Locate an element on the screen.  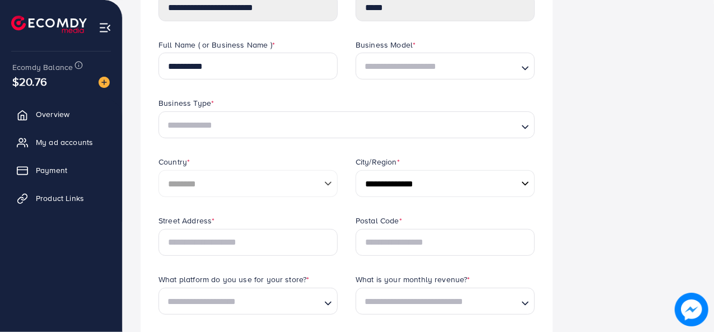
a: Payment is located at coordinates (61, 170).